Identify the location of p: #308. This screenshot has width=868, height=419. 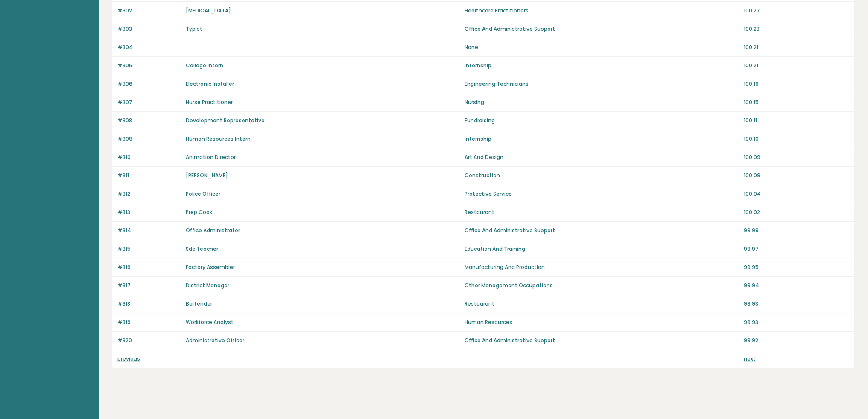
(149, 121).